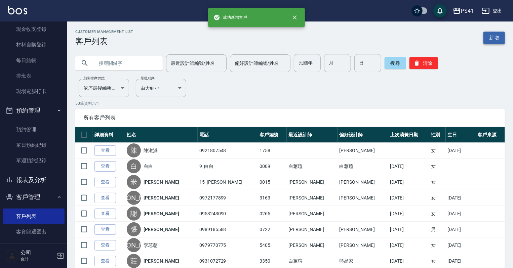  I want to click on div: 張, so click(134, 230).